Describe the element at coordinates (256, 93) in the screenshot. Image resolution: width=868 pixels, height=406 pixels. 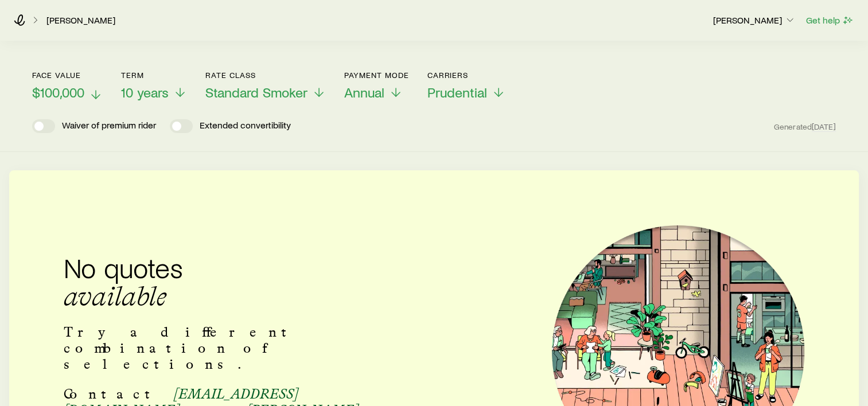
I see `span: Standard Smoker` at that location.